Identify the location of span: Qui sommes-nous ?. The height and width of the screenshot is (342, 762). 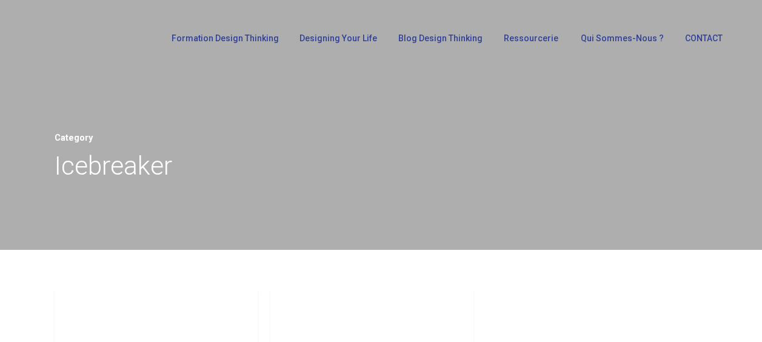
(622, 38).